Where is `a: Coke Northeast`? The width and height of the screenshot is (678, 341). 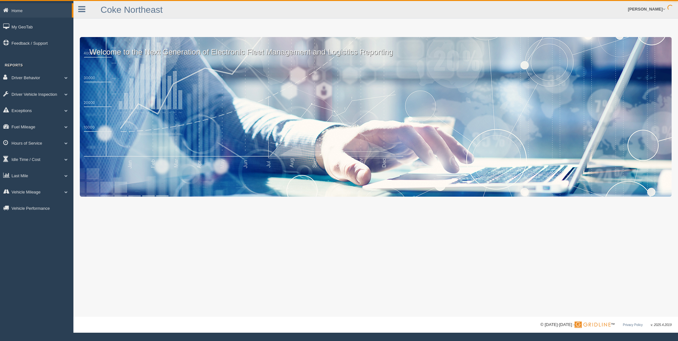 a: Coke Northeast is located at coordinates (132, 10).